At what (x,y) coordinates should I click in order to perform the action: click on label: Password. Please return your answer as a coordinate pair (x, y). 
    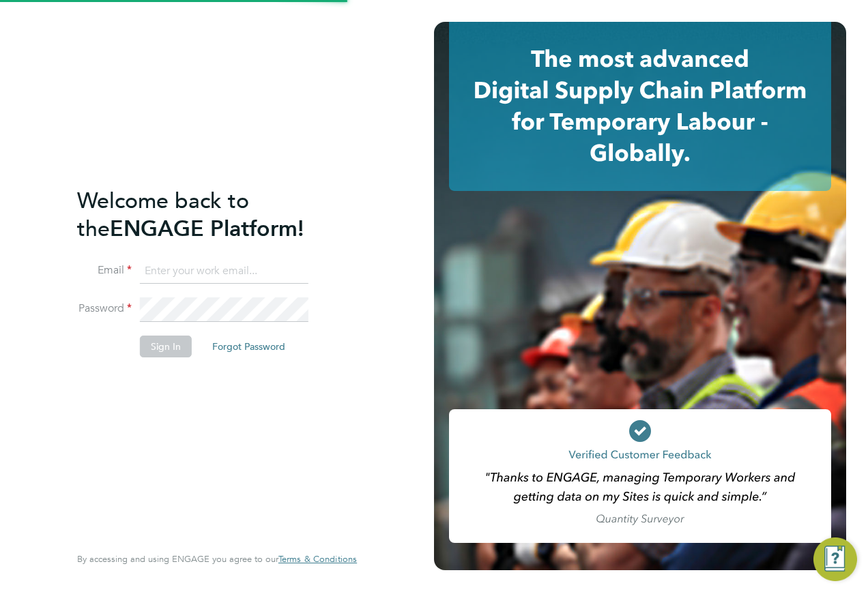
    Looking at the image, I should click on (104, 308).